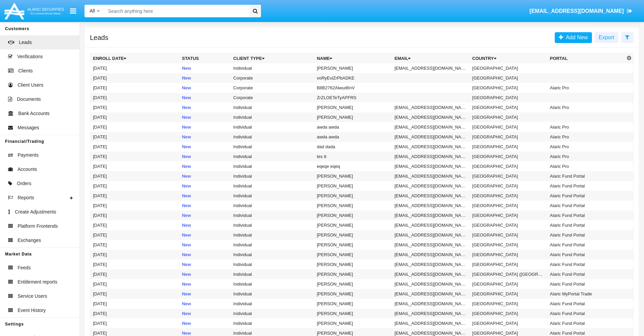 Image resolution: width=644 pixels, height=336 pixels. I want to click on img: Logo image, so click(34, 11).